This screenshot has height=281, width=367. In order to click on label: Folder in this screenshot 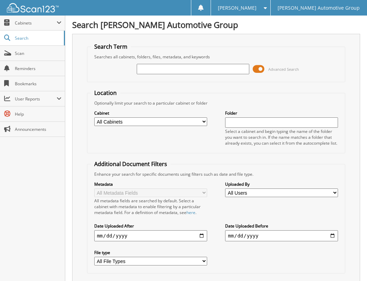, I will do `click(282, 113)`.